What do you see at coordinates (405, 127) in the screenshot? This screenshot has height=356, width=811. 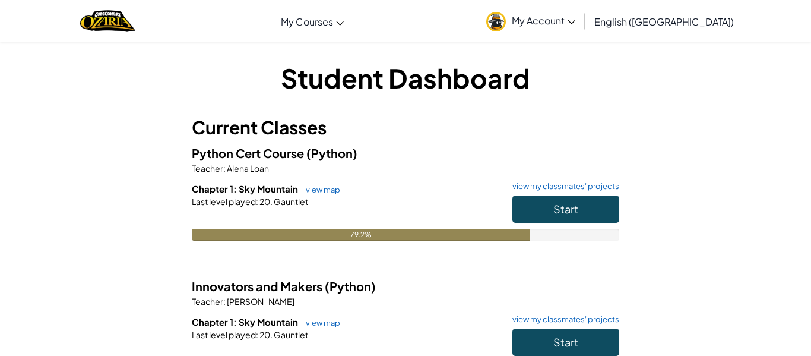 I see `h3: Current Classes` at bounding box center [405, 127].